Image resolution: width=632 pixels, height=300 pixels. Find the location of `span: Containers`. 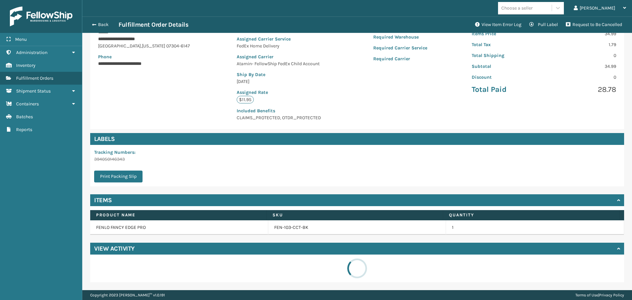

span: Containers is located at coordinates (27, 104).